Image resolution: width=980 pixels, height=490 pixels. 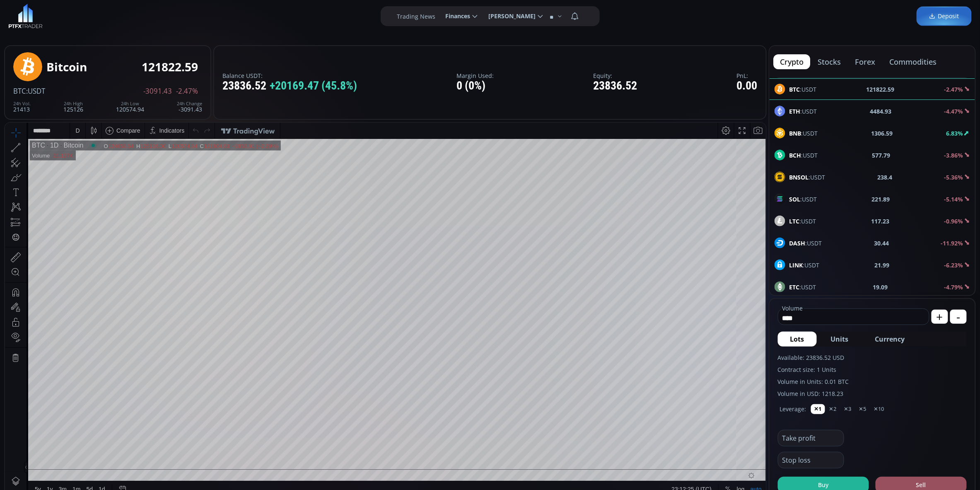 I want to click on div: 21413, so click(x=22, y=106).